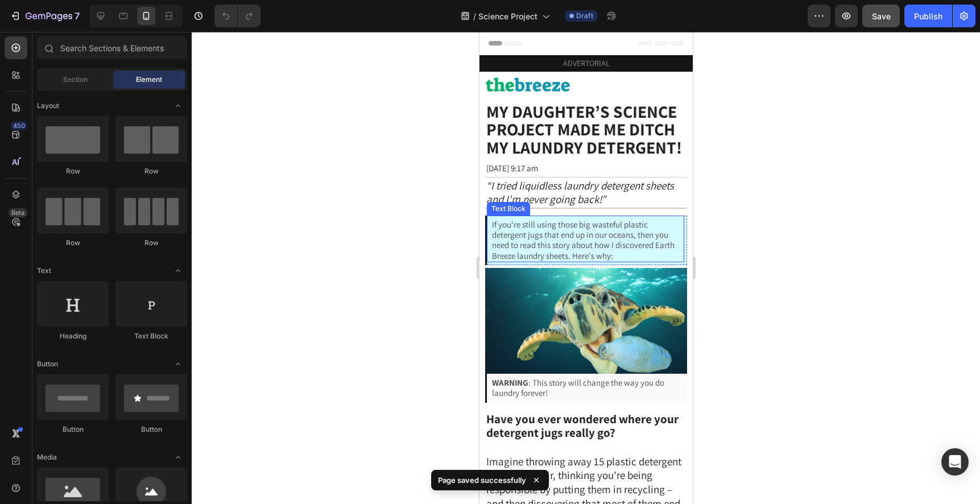  What do you see at coordinates (237, 16) in the screenshot?
I see `div: Undo/Redo` at bounding box center [237, 16].